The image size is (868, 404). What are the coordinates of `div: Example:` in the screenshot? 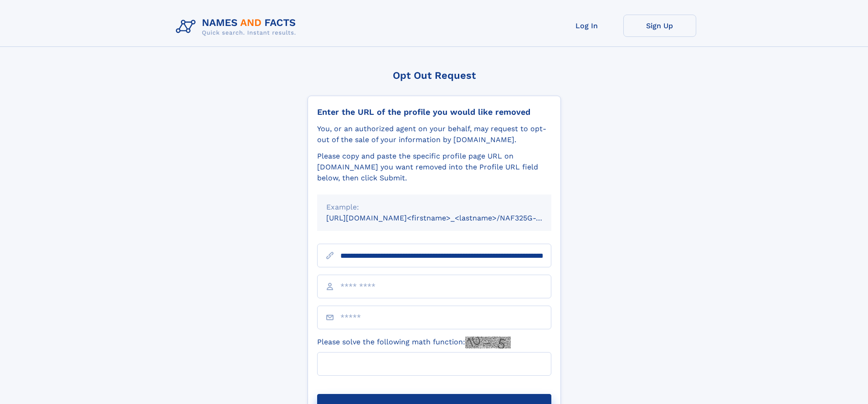 It's located at (434, 207).